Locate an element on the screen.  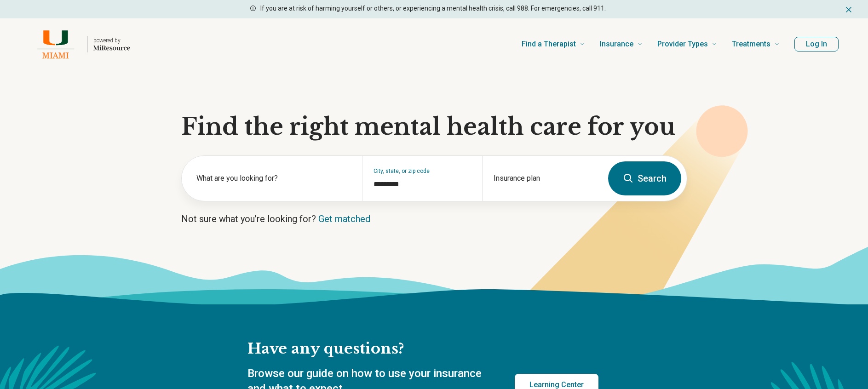
a: Home page is located at coordinates (80, 44).